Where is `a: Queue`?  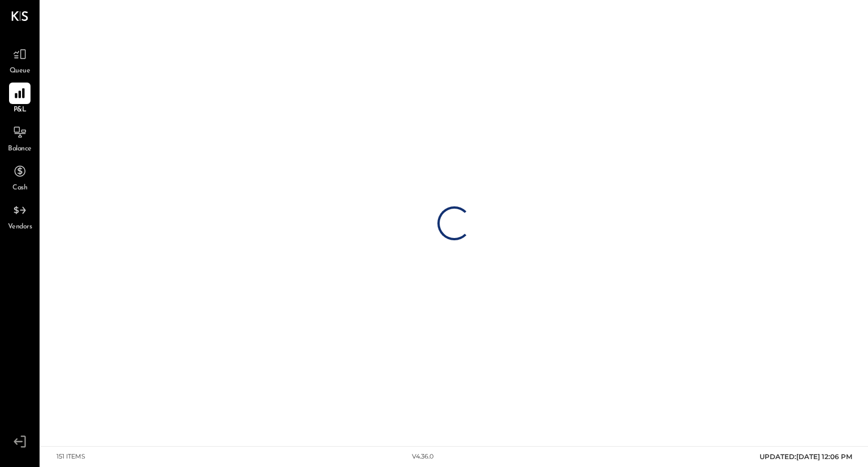
a: Queue is located at coordinates (20, 60).